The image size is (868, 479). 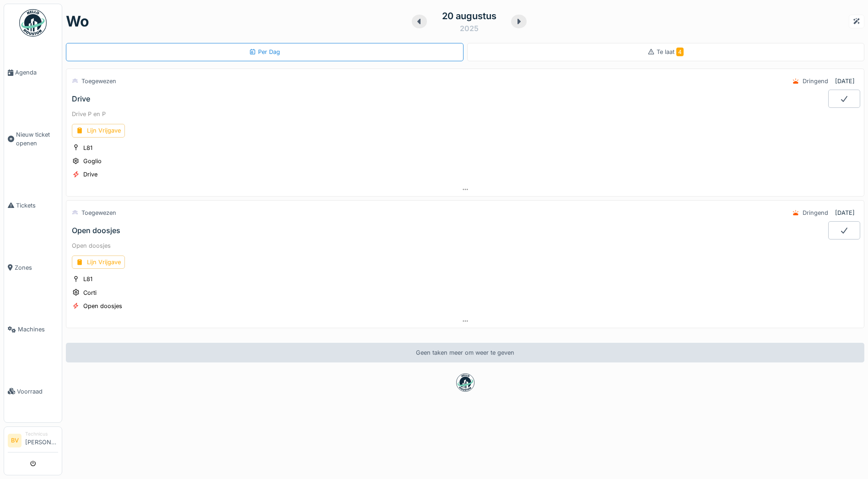 What do you see at coordinates (680, 52) in the screenshot?
I see `span: 4` at bounding box center [680, 52].